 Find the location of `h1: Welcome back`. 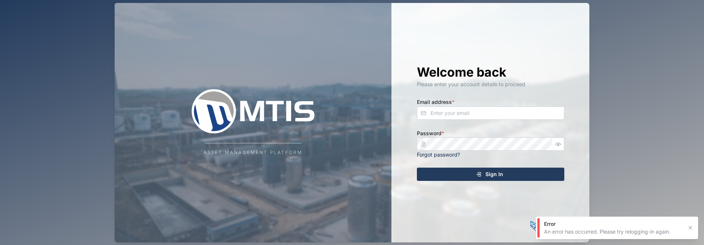

h1: Welcome back is located at coordinates (490, 72).